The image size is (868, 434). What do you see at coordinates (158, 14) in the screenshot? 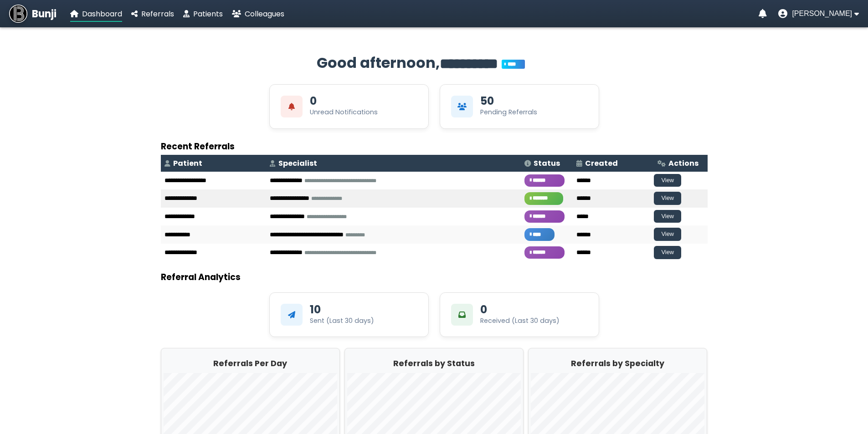
I see `span: Referrals` at bounding box center [158, 14].